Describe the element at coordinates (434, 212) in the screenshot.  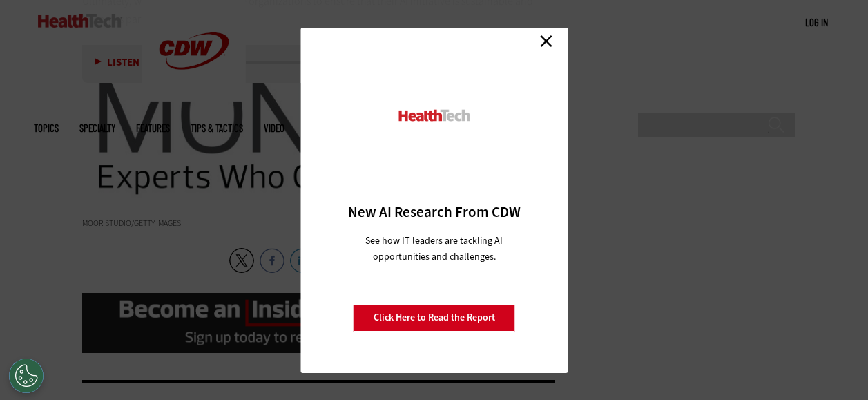
I see `h3: New AI Research From CDW` at that location.